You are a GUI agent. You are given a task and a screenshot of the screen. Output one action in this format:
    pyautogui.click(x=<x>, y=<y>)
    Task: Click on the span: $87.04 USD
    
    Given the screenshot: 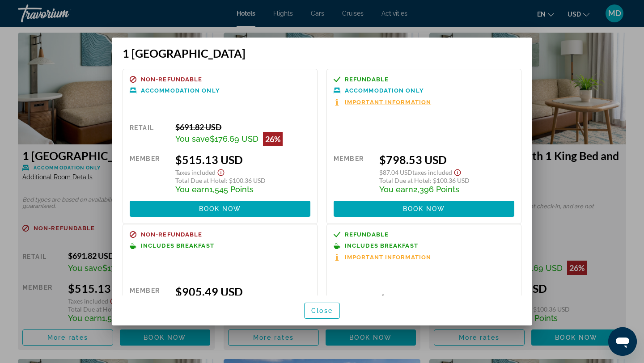 What is the action you would take?
    pyautogui.click(x=396, y=172)
    